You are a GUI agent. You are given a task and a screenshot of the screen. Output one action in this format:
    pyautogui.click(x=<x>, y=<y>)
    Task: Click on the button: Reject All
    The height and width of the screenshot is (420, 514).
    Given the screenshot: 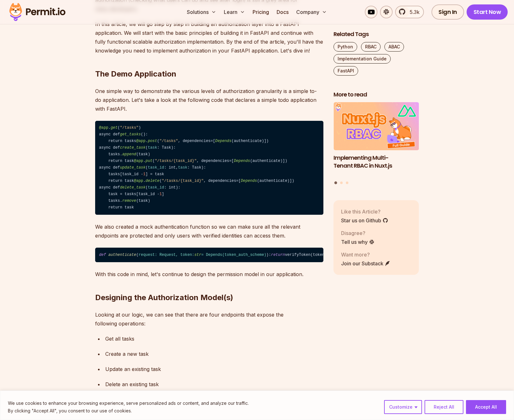 What is the action you would take?
    pyautogui.click(x=444, y=407)
    